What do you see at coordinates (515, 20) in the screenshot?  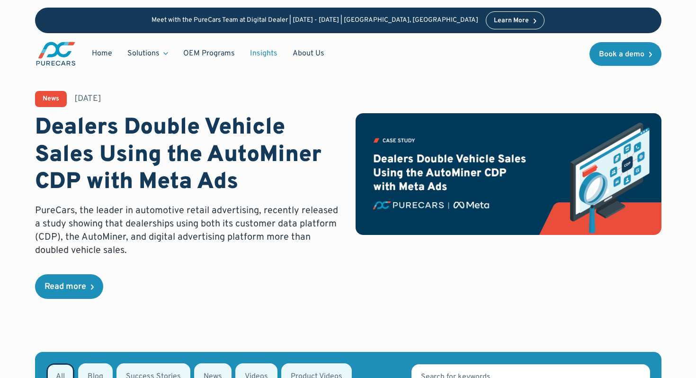 I see `a: Learn More` at bounding box center [515, 20].